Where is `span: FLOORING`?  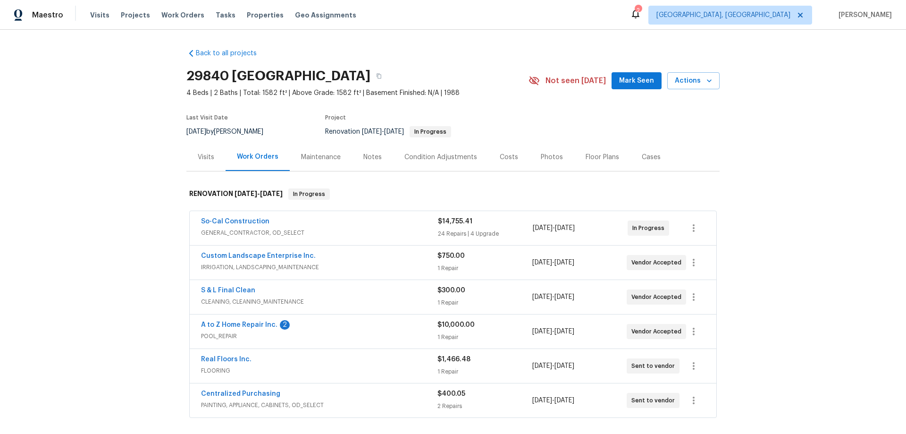
span: FLOORING is located at coordinates (319, 370).